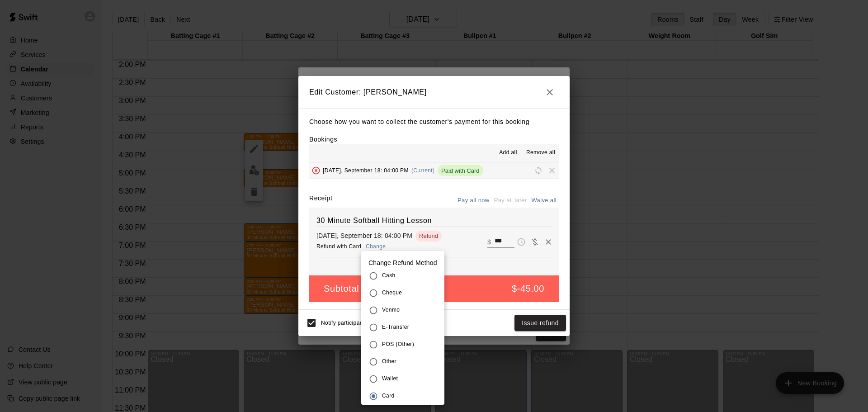 The height and width of the screenshot is (412, 868). Describe the element at coordinates (388, 396) in the screenshot. I see `span: Card` at that location.